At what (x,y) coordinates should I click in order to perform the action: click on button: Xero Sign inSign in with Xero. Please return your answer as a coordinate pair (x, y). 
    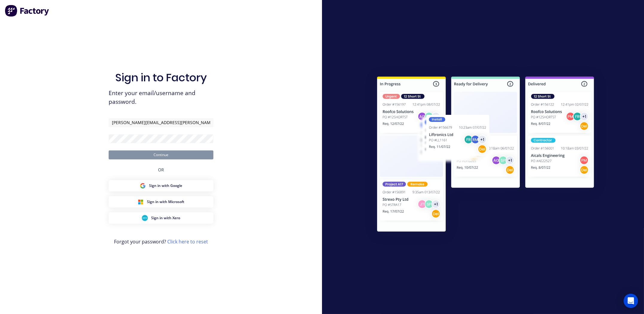
    Looking at the image, I should click on (161, 218).